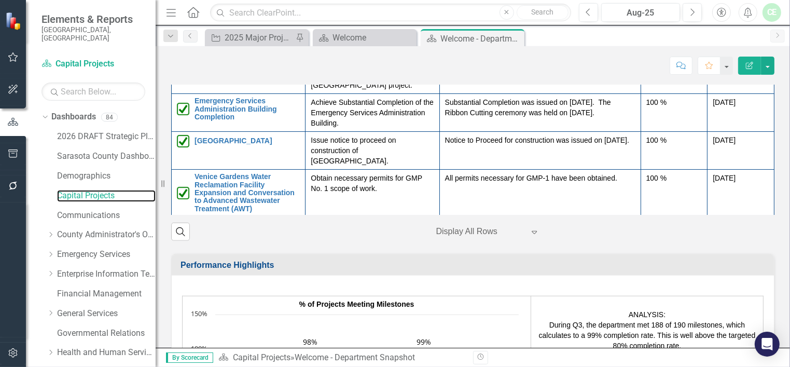 The height and width of the screenshot is (367, 790). Describe the element at coordinates (106, 352) in the screenshot. I see `a: Health and Human Services` at that location.